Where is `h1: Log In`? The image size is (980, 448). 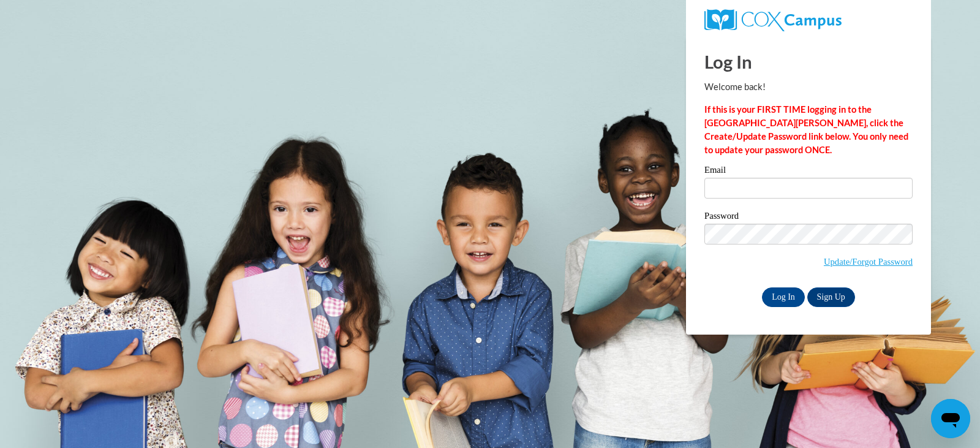 h1: Log In is located at coordinates (809, 61).